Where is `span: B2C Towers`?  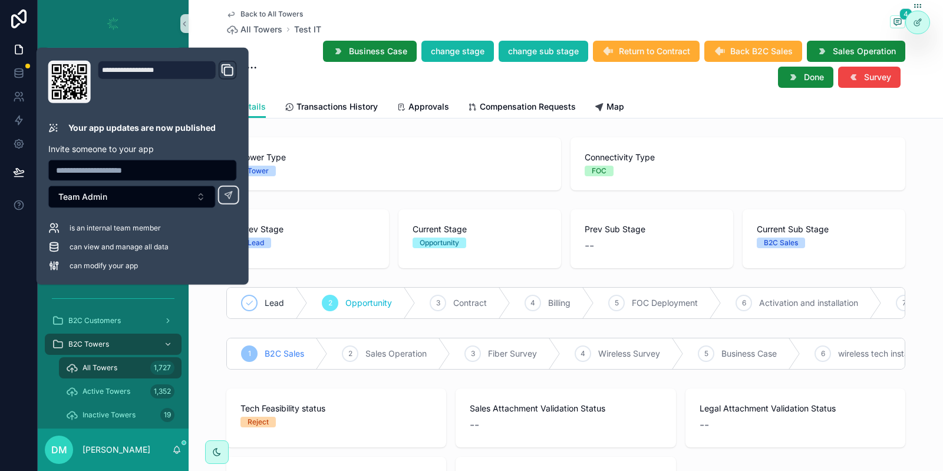 span: B2C Towers is located at coordinates (88, 344).